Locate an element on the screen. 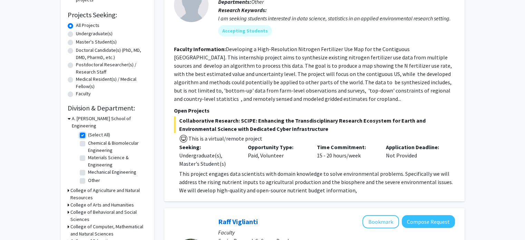 Image resolution: width=525 pixels, height=240 pixels. h3: College of Behavioral and Social Sciences is located at coordinates (109, 216).